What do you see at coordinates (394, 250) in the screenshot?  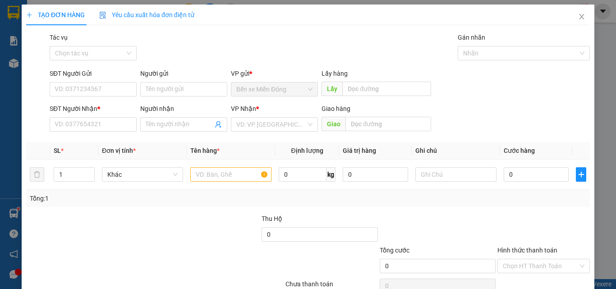 I see `span: Tổng cước` at bounding box center [394, 250].